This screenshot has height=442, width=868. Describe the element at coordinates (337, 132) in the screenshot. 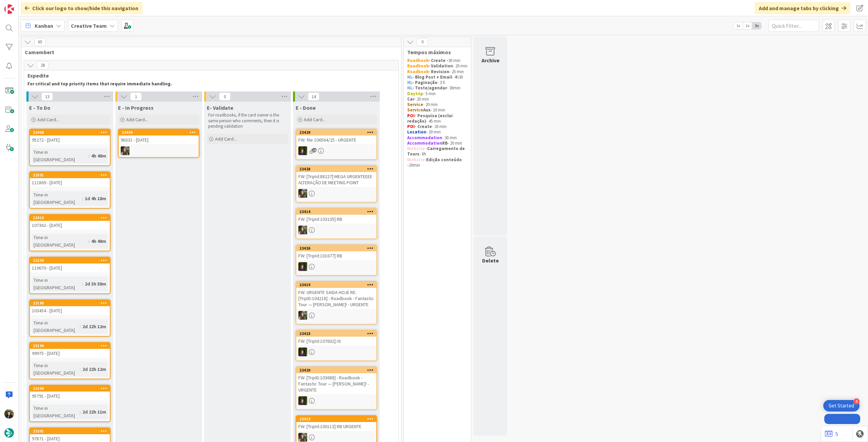

I see `div: 23429` at that location.